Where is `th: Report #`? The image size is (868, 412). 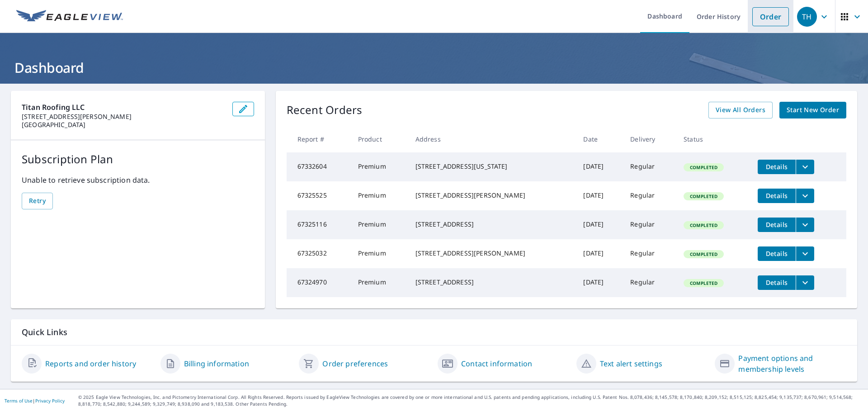
th: Report # is located at coordinates (319, 139).